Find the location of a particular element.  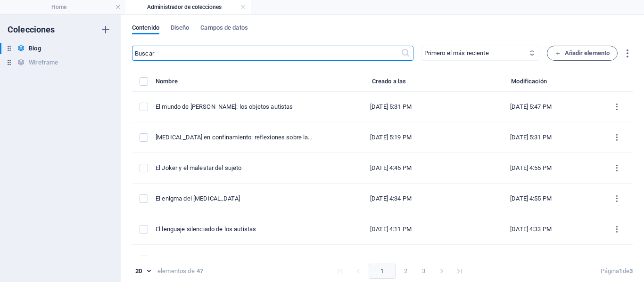

h6: Wireframe is located at coordinates (43, 63).